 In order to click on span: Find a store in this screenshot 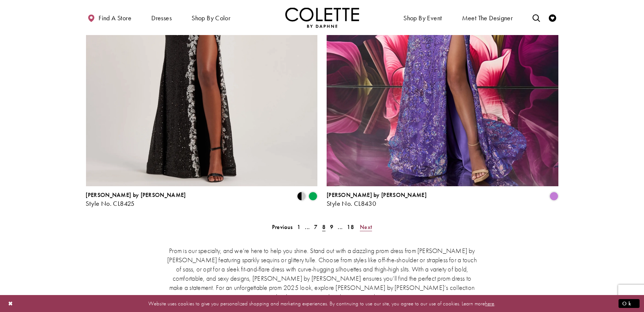, I will do `click(115, 18)`.